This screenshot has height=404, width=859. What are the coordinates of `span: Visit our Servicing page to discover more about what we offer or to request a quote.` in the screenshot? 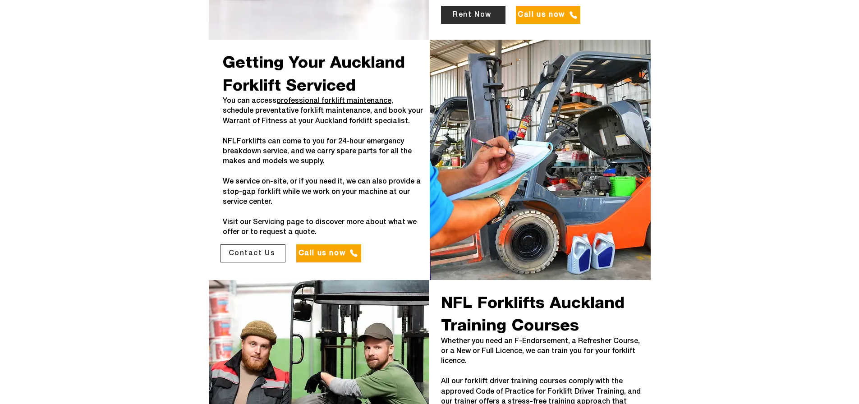 It's located at (320, 227).